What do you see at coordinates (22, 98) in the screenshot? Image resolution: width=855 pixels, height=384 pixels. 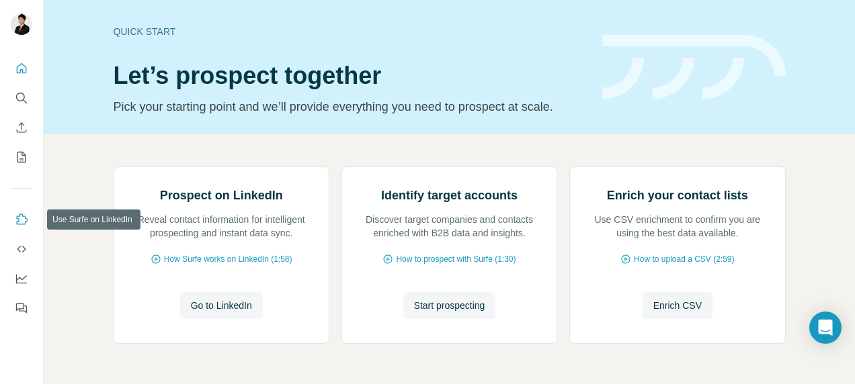 I see `button: Search` at bounding box center [22, 98].